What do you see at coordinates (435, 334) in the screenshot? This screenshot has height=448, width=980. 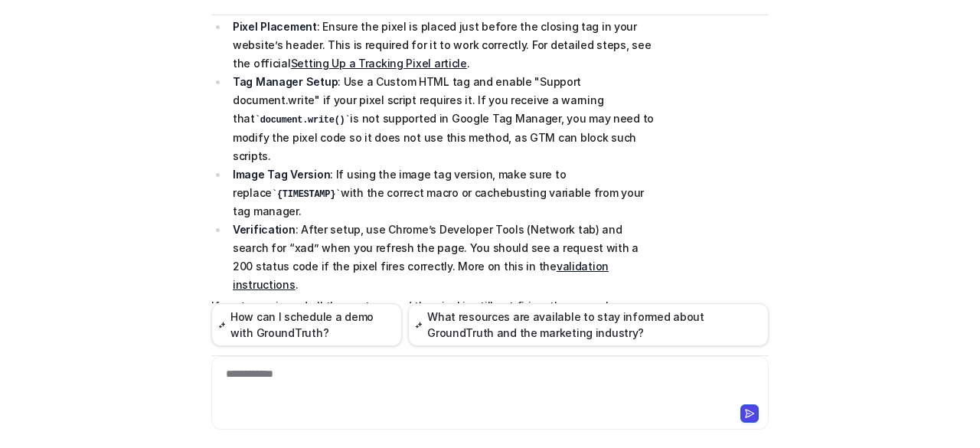 I see `p: If you’ve reviewed all these steps and the pixel is still not firing, there may be a deeper techn...` at bounding box center [435, 334].